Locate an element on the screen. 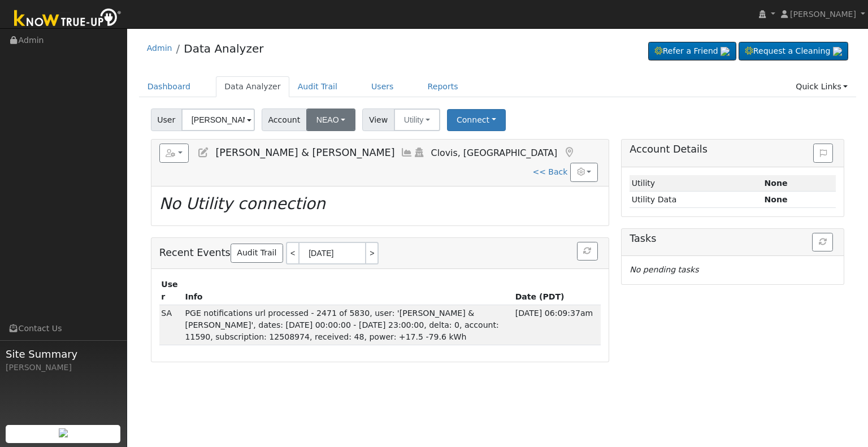 Image resolution: width=868 pixels, height=447 pixels. a: Map is located at coordinates (569, 153).